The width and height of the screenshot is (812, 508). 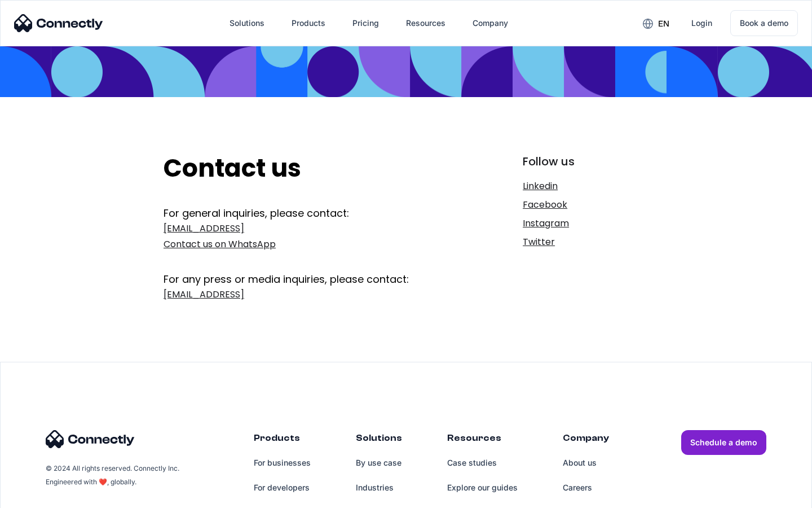 What do you see at coordinates (701, 23) in the screenshot?
I see `a: Login` at bounding box center [701, 23].